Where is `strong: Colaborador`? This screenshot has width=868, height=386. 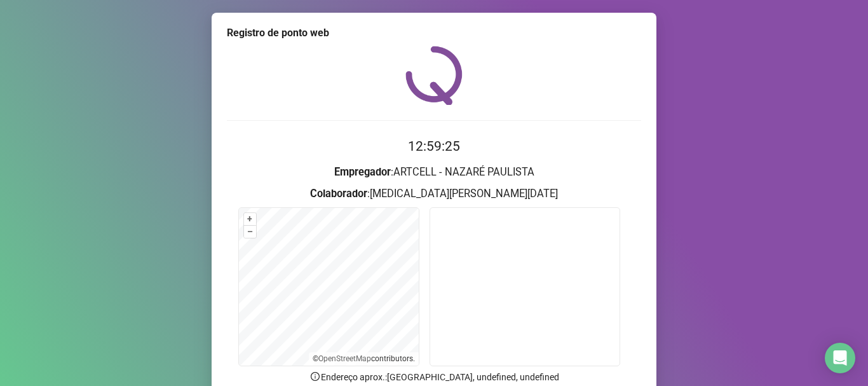 strong: Colaborador is located at coordinates (339, 193).